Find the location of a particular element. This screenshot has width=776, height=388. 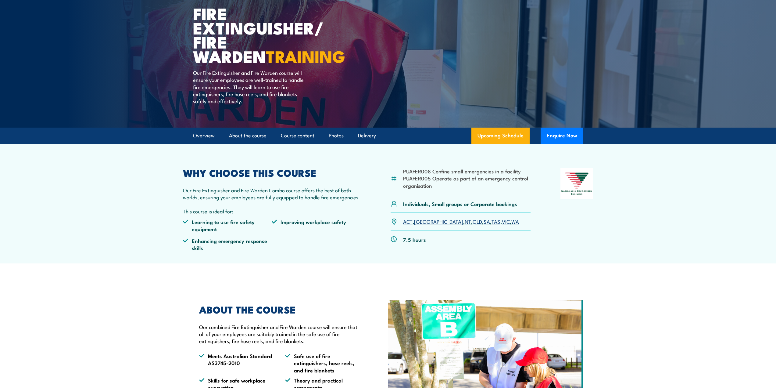

li: Safe use of fire extinguishers, hose reels, and fire blankets is located at coordinates (323, 363).